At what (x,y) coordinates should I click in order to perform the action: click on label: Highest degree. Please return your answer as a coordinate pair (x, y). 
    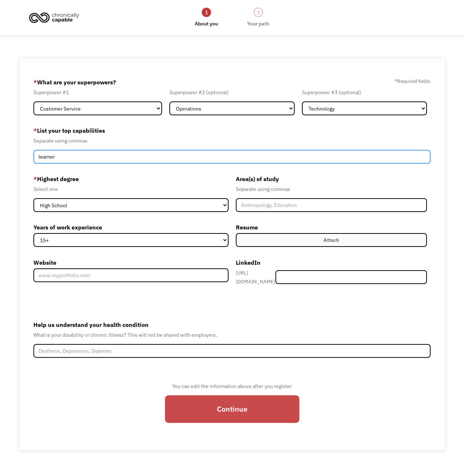
    Looking at the image, I should click on (131, 179).